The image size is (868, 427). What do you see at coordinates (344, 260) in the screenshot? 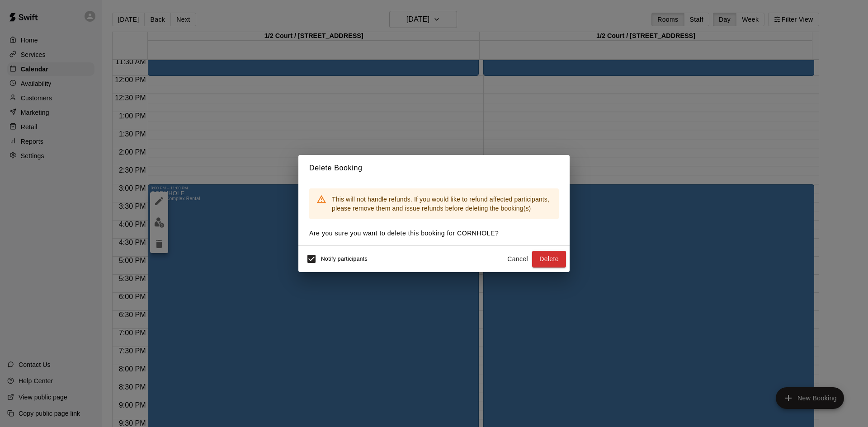
I see `span: Notify participants` at bounding box center [344, 260].